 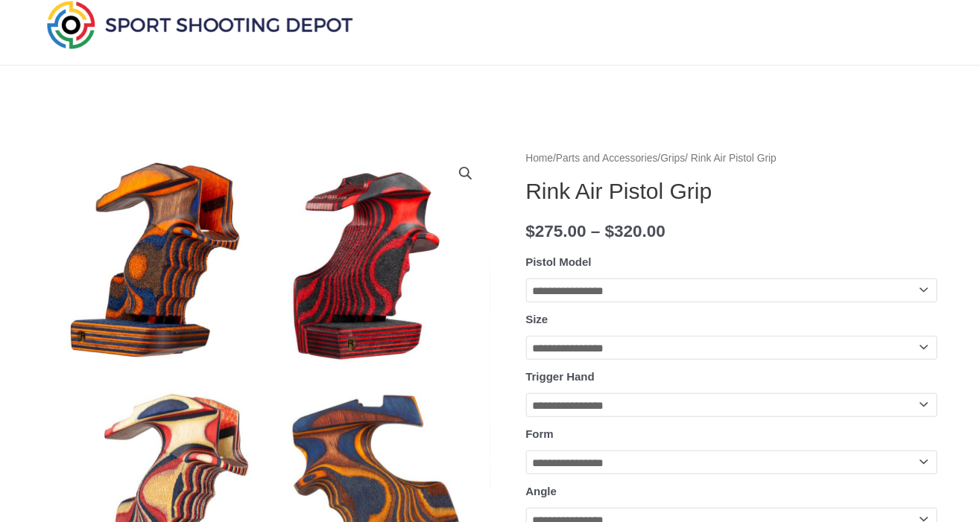 I want to click on label: Trigger Hand, so click(x=560, y=376).